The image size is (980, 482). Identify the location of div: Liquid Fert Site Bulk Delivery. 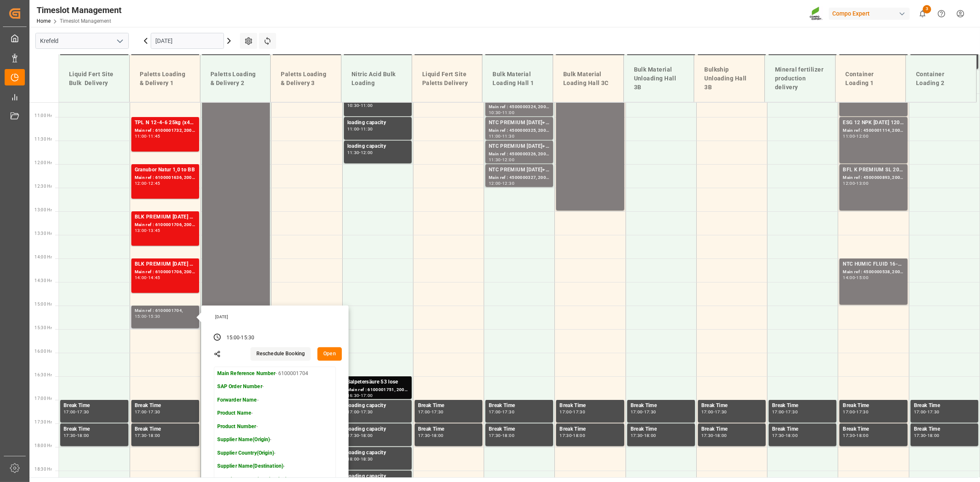
(94, 79).